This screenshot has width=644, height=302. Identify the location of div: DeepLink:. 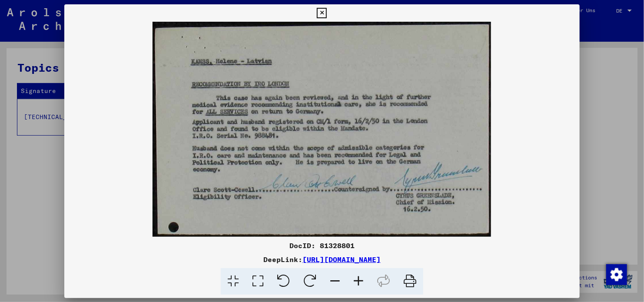
(322, 259).